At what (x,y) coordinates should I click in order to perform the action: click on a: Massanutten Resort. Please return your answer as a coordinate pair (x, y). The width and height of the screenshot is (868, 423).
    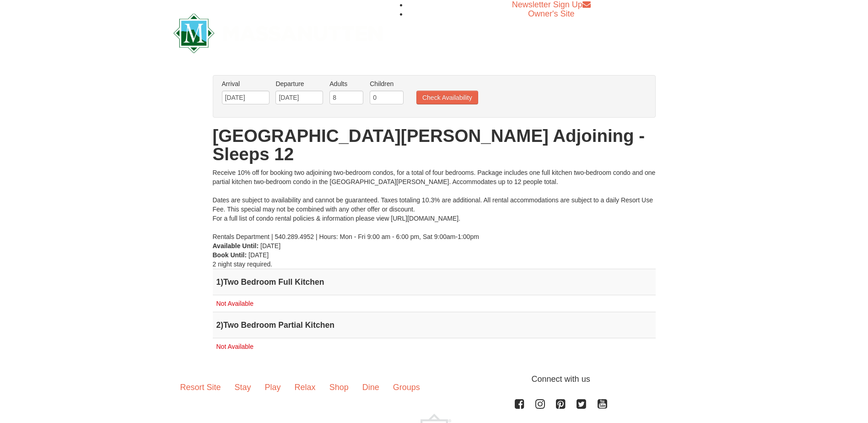
    Looking at the image, I should click on (278, 31).